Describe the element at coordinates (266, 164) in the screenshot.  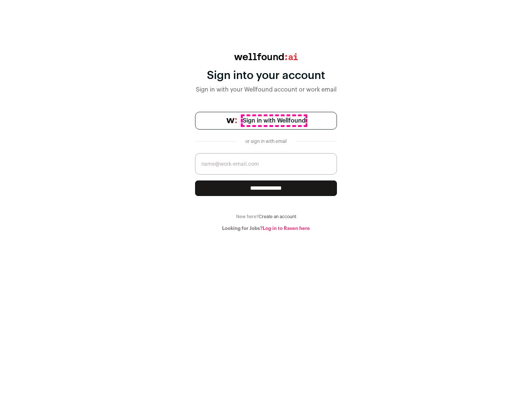
I see `input: name@work-email.com` at that location.